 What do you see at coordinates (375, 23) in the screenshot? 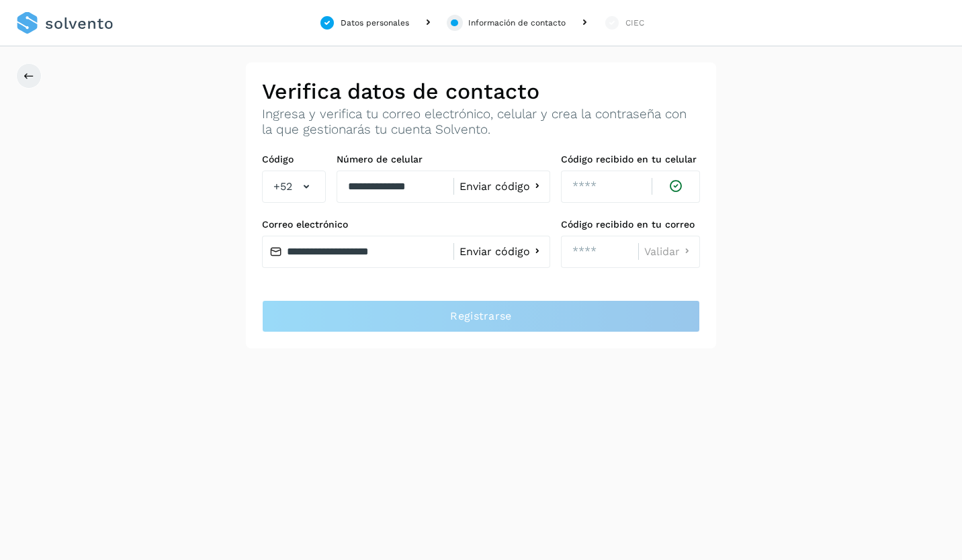
I see `div: Datos personales` at bounding box center [375, 23].